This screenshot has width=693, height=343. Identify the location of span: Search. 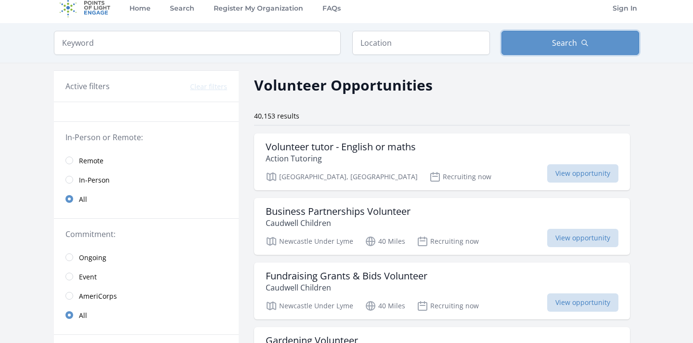
(564, 43).